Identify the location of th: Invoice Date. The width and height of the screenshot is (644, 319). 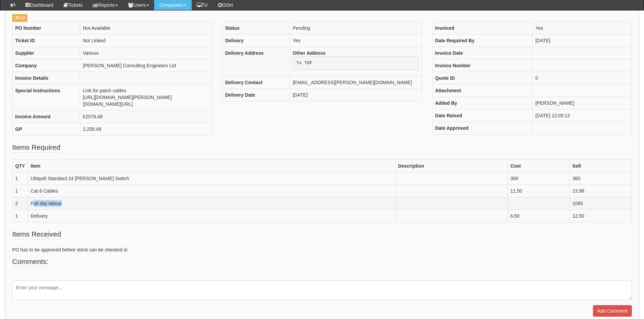
(482, 53).